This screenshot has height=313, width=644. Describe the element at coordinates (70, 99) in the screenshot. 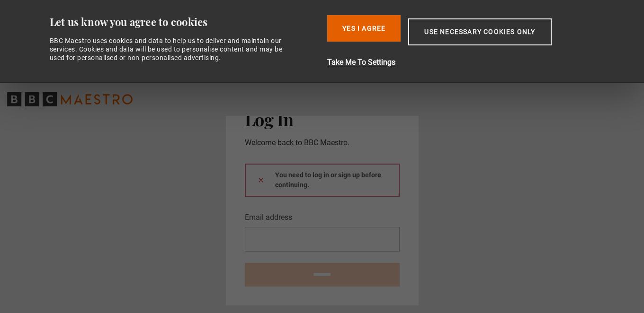

I see `svg: BBC Maestro` at that location.